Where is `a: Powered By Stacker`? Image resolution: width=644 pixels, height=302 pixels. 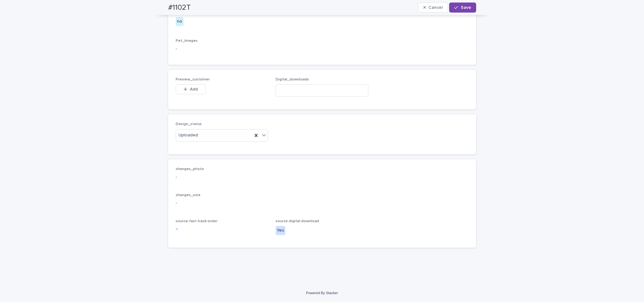
a: Powered By Stacker is located at coordinates (322, 293).